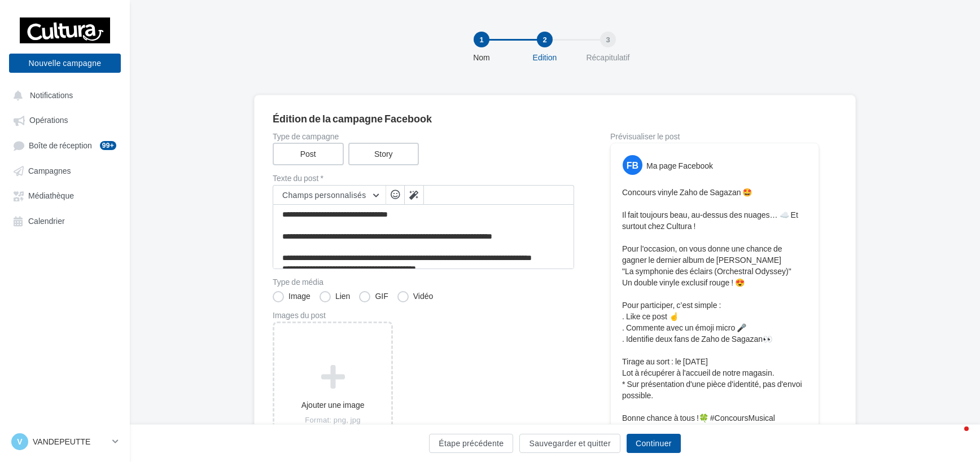  Describe the element at coordinates (46, 221) in the screenshot. I see `span: Calendrier` at that location.